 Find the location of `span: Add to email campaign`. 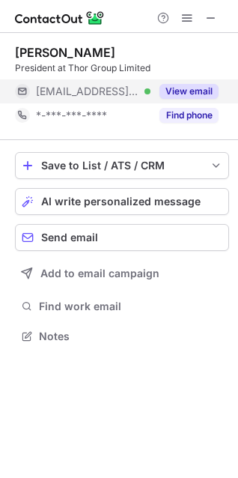

span: Add to email campaign is located at coordinates (100, 273).